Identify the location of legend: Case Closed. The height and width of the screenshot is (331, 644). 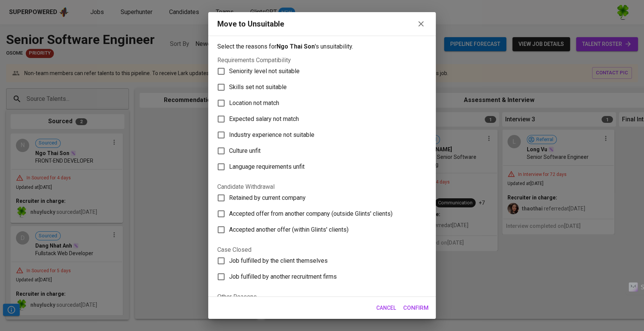
(234, 250).